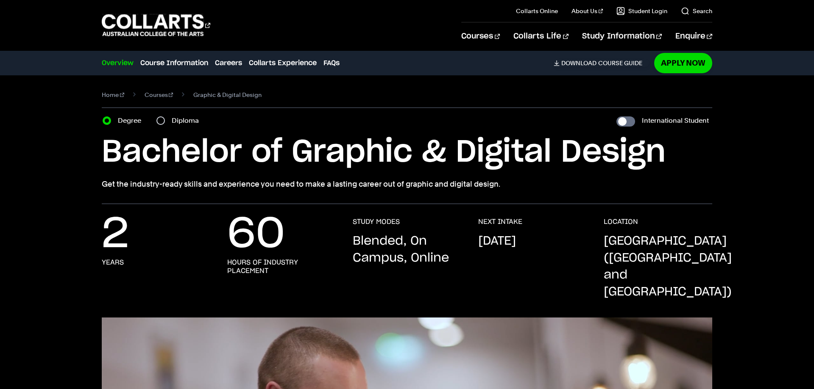 The width and height of the screenshot is (814, 389). I want to click on a: Collarts Experience, so click(283, 63).